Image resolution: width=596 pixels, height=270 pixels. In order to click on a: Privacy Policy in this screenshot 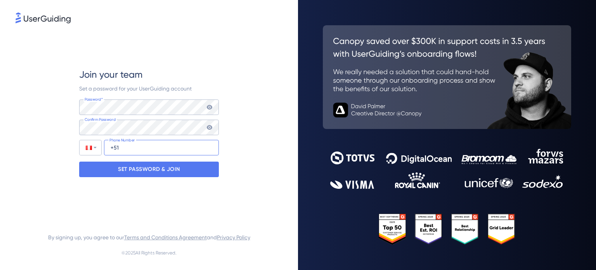, I will do `click(234, 237)`.